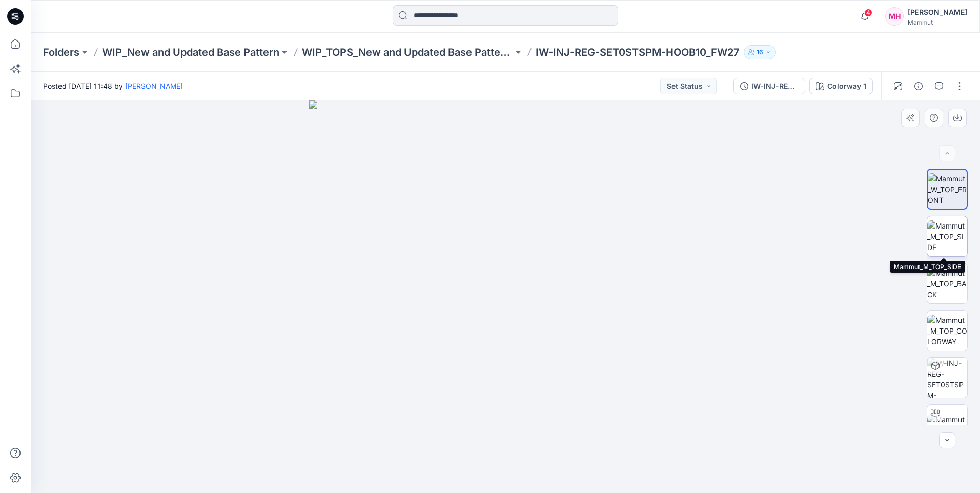 The height and width of the screenshot is (493, 980). What do you see at coordinates (505, 297) in the screenshot?
I see `img: eyJhbGciOiJIUzI1NiIsImtpZCI6IjAiLCJzbHQiOiJzZXMiLCJ0eXAiOiJKV1QifQ.eyJkYXRhIjp7InR5cGUiOiJzdG9yYW...` at bounding box center [505, 297].